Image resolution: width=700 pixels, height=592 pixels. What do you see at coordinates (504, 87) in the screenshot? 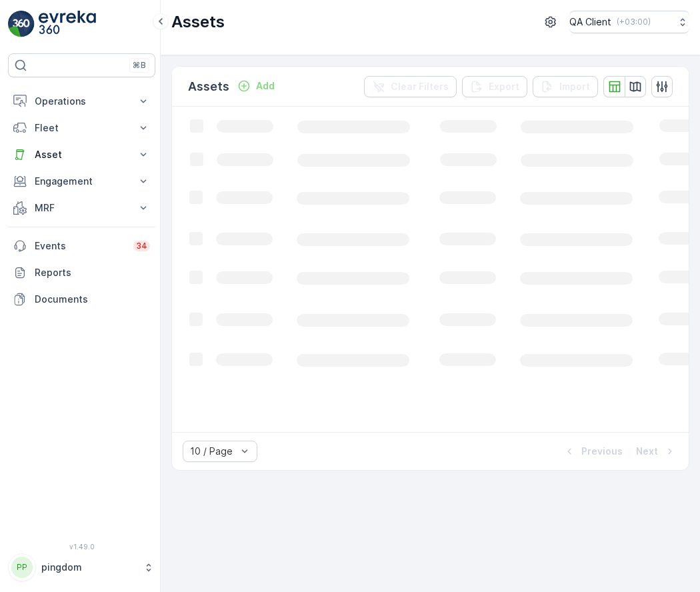
I see `p: Export` at bounding box center [504, 87].